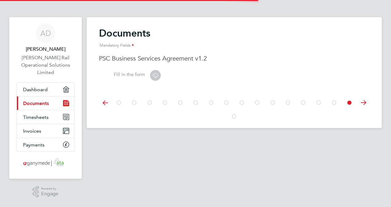 The height and width of the screenshot is (207, 391). I want to click on a: Timesheets, so click(46, 117).